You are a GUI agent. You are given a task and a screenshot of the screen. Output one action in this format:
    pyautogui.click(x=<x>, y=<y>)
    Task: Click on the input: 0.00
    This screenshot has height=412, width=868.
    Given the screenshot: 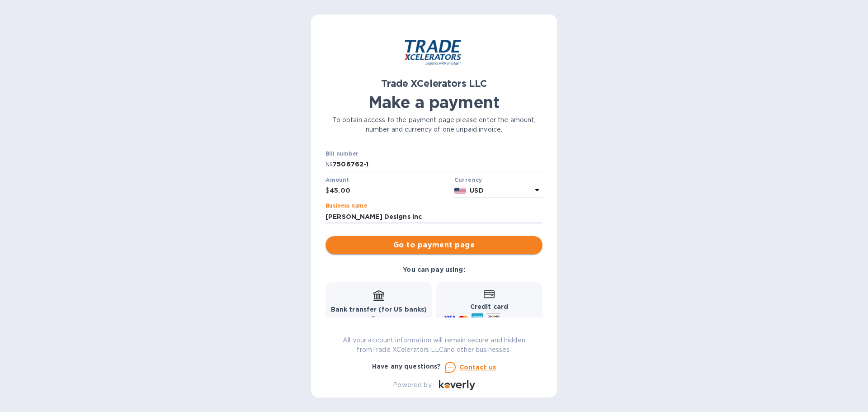 What is the action you would take?
    pyautogui.click(x=390, y=191)
    